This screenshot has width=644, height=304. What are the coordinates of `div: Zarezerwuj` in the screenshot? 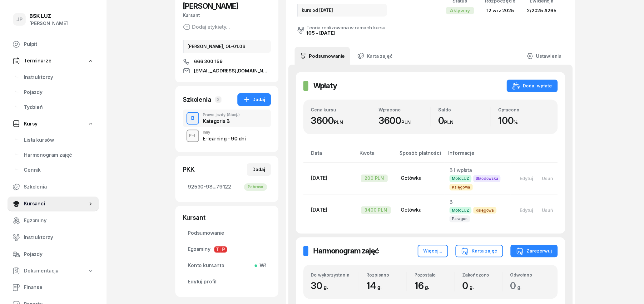 It's located at (534, 251).